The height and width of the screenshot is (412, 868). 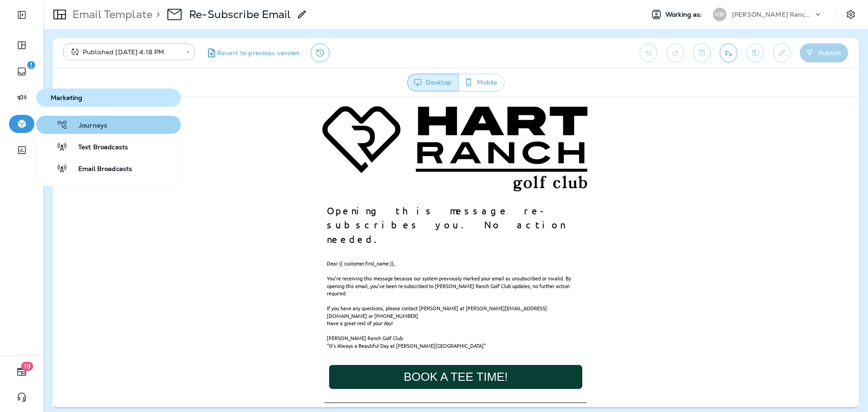 I want to click on div: Re-Subscribe Email, so click(x=240, y=15).